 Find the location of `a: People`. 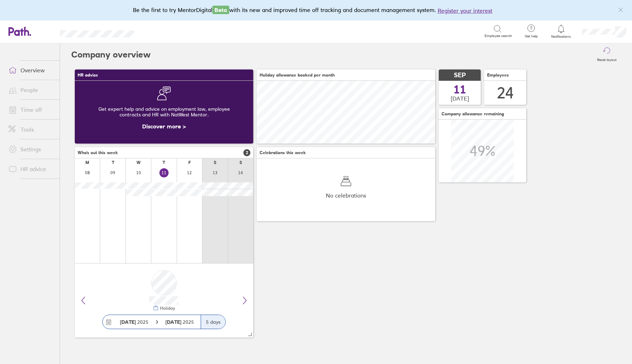

a: People is located at coordinates (31, 90).